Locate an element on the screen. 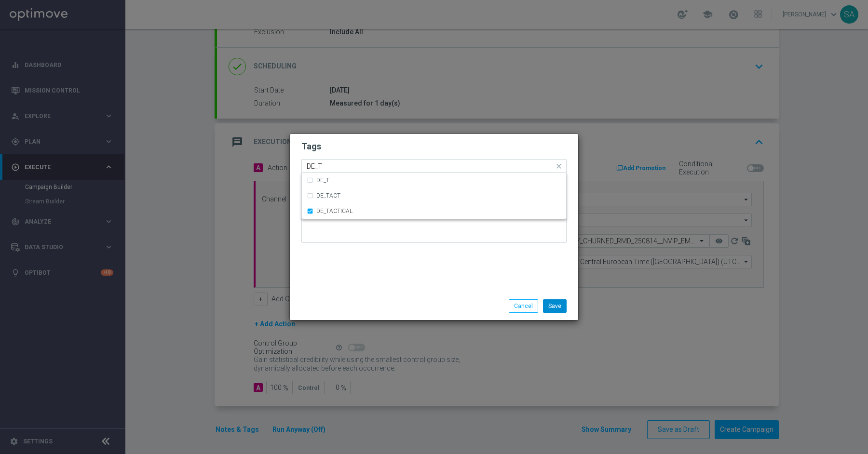 The width and height of the screenshot is (868, 454). label: DE_T is located at coordinates (323, 180).